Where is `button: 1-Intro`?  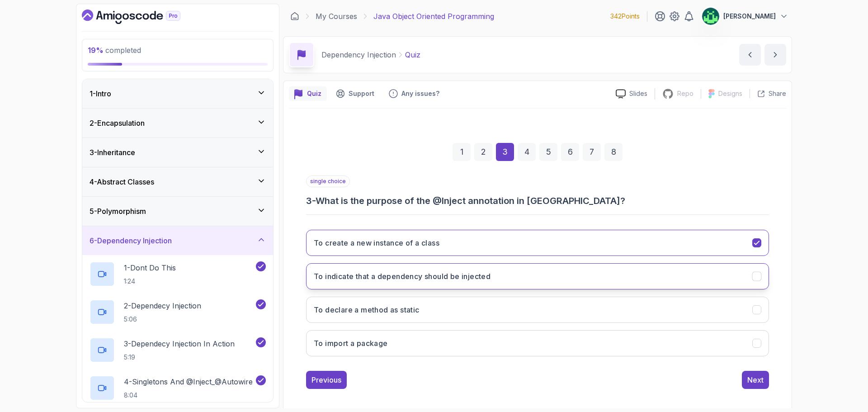
button: 1-Intro is located at coordinates (178, 94).